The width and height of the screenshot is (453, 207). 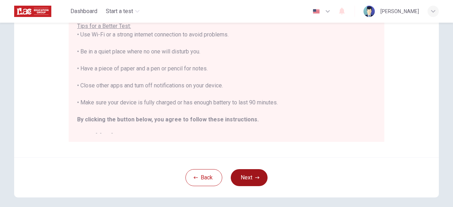 I want to click on span: Start a test, so click(x=119, y=11).